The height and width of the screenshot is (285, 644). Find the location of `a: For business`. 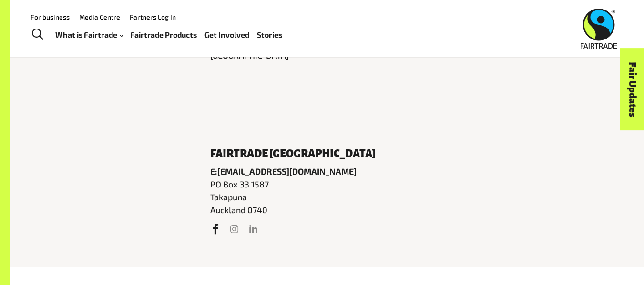

a: For business is located at coordinates (50, 17).